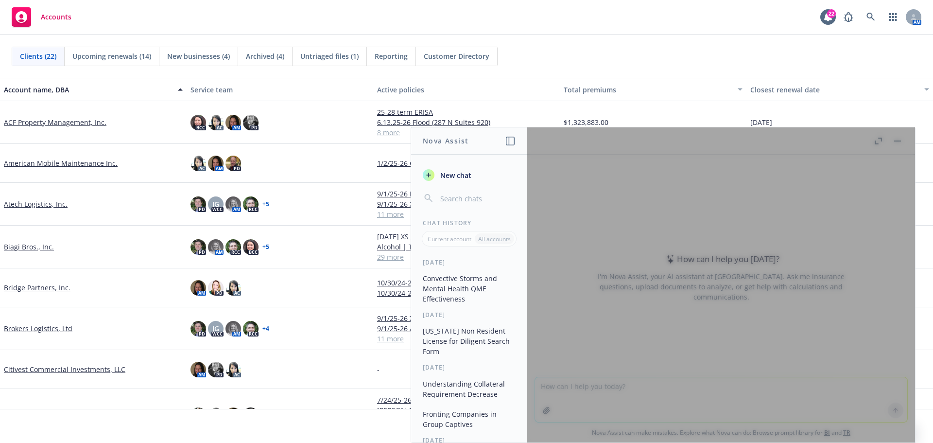 The height and width of the screenshot is (443, 933). I want to click on div: 22, so click(831, 14).